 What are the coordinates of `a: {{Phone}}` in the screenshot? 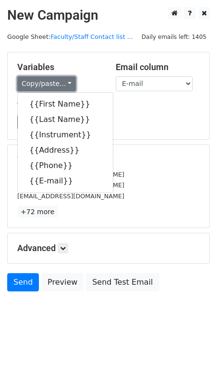 It's located at (65, 166).